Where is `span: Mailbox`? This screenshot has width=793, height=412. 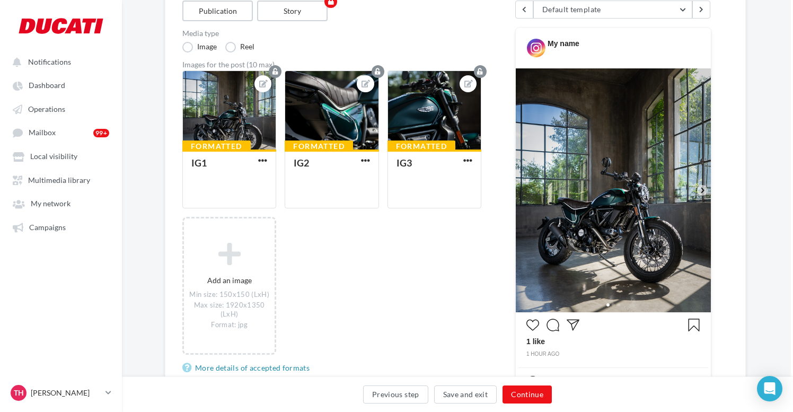
span: Mailbox is located at coordinates (42, 132).